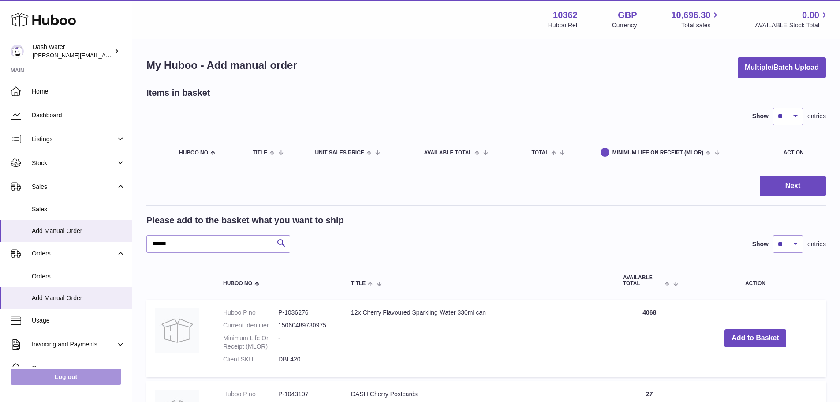 This screenshot has height=402, width=840. Describe the element at coordinates (79, 91) in the screenshot. I see `span: Home` at that location.